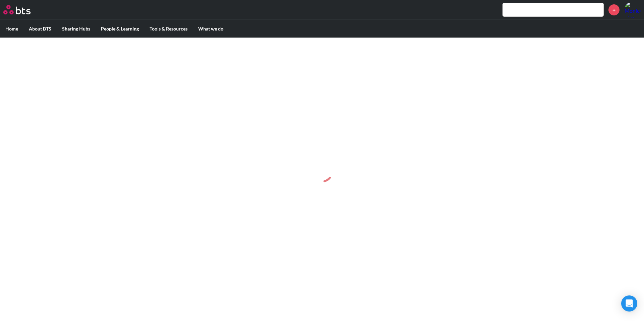 This screenshot has width=644, height=335. Describe the element at coordinates (40, 29) in the screenshot. I see `label: About BTS` at that location.